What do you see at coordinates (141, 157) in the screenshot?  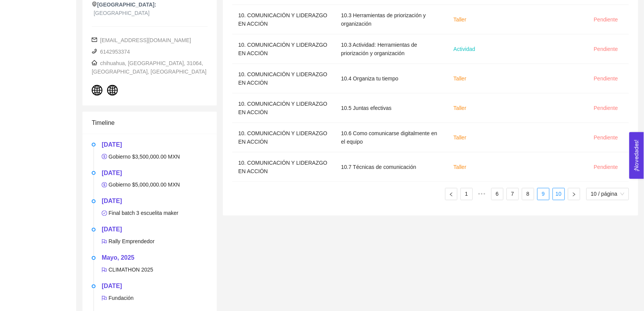 I see `span: Gobierno $3,500,000.00 MXN` at bounding box center [141, 157].